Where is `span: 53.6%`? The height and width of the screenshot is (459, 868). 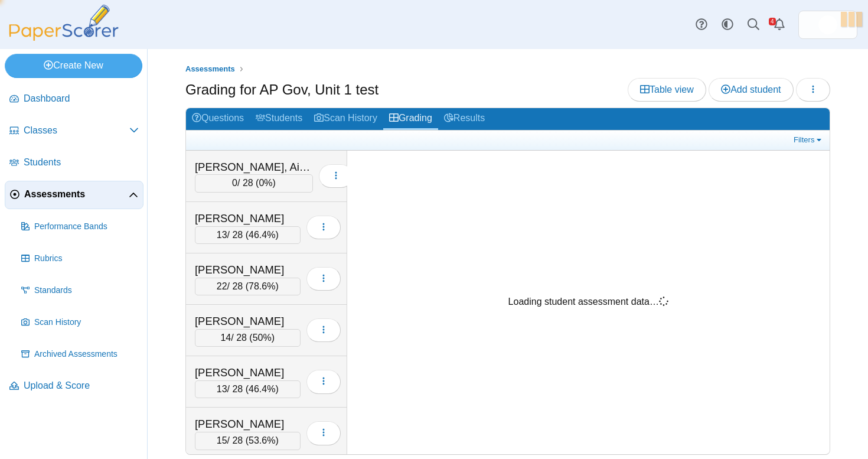
span: 53.6% is located at coordinates (261, 440).